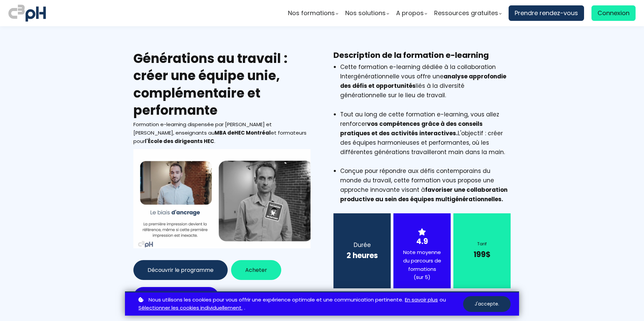 This screenshot has width=644, height=321. I want to click on b: l'École des dirigeants HEC, so click(180, 141).